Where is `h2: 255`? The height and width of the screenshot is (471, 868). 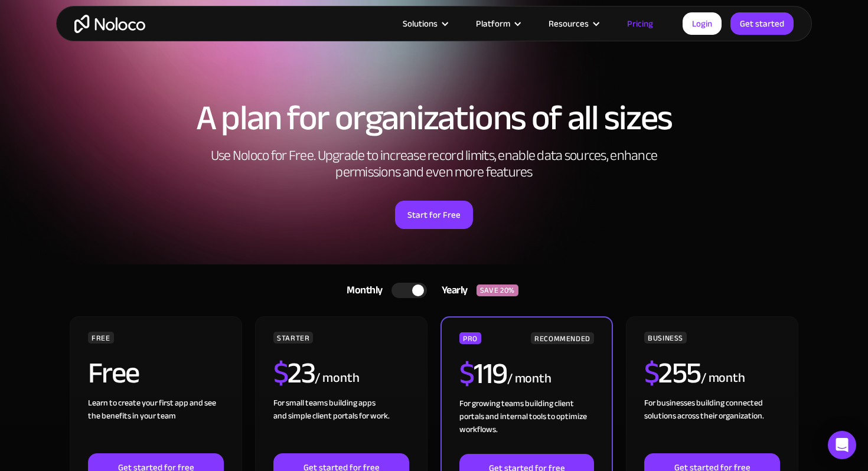 h2: 255 is located at coordinates (672, 373).